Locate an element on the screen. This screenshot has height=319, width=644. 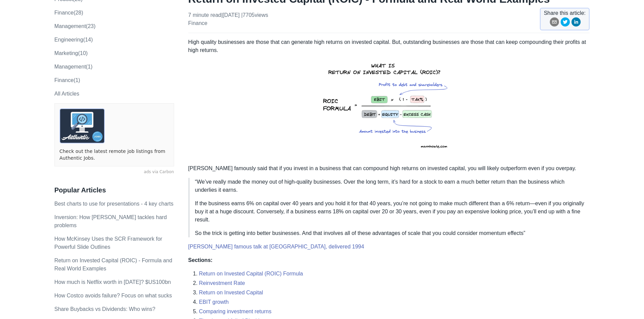
img: website_grey.svg is located at coordinates (13, 20).